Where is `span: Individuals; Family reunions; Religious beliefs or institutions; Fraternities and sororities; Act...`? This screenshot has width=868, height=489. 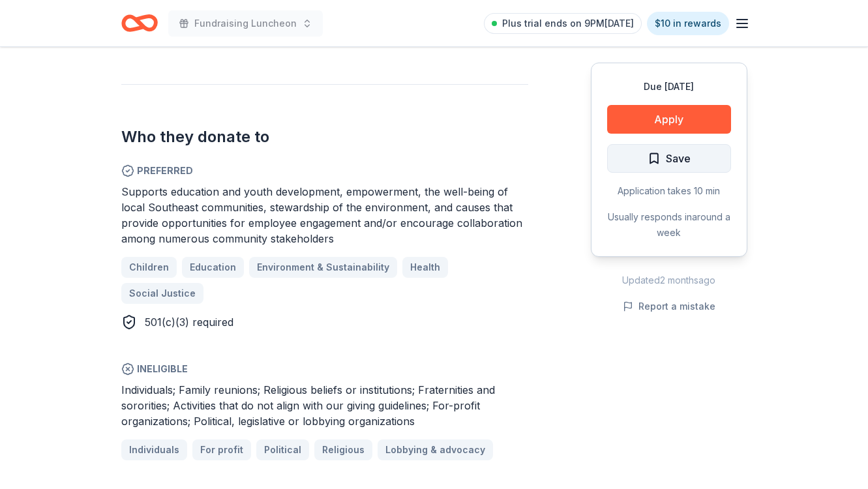 span: Individuals; Family reunions; Religious beliefs or institutions; Fraternities and sororities; Act... is located at coordinates (308, 405).